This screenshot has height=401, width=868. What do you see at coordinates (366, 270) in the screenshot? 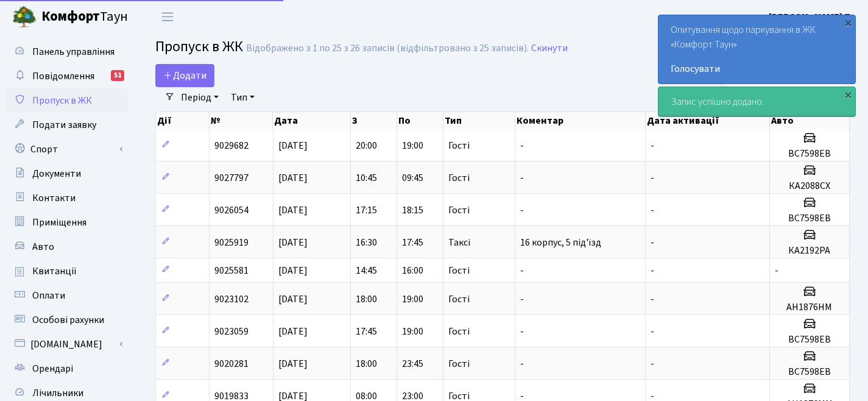
I see `span: 14:45` at bounding box center [366, 270].